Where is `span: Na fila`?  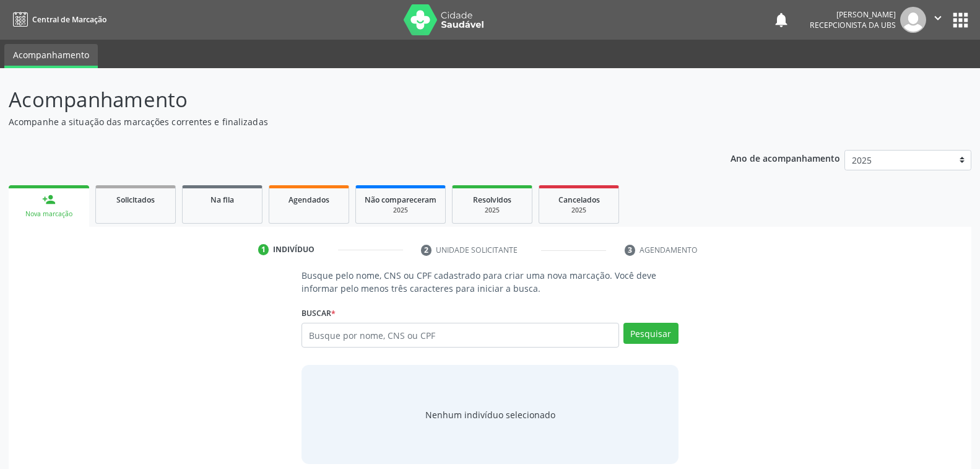
span: Na fila is located at coordinates (222, 200).